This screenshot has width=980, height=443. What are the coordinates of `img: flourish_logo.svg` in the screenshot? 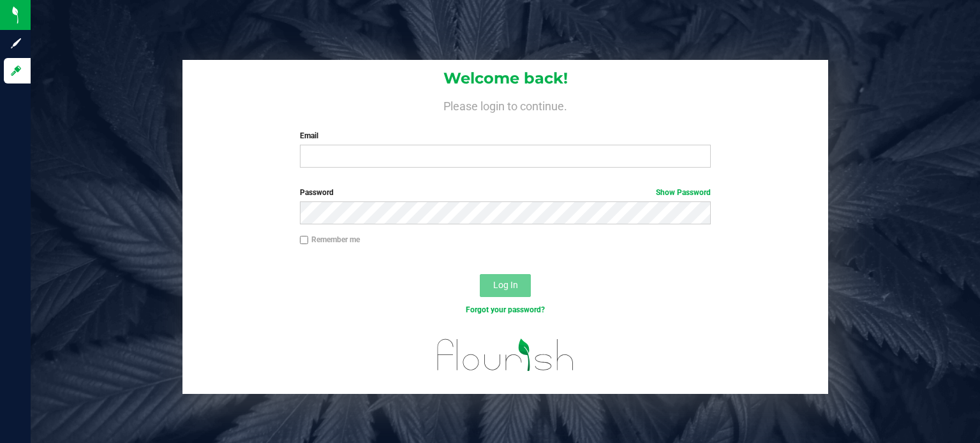 It's located at (505, 354).